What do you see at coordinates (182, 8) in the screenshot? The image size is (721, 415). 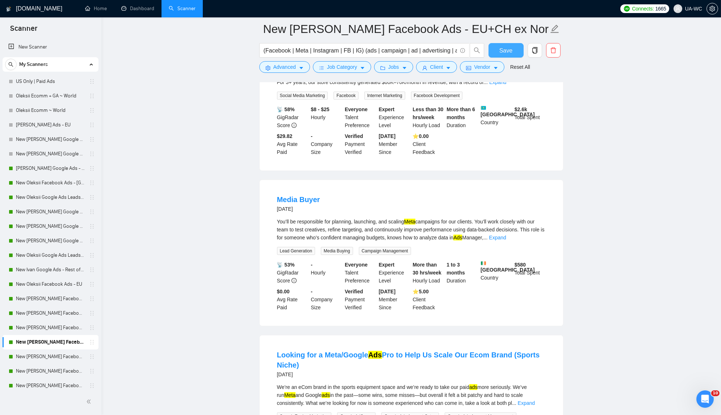 I see `a: searchScanner` at bounding box center [182, 8].